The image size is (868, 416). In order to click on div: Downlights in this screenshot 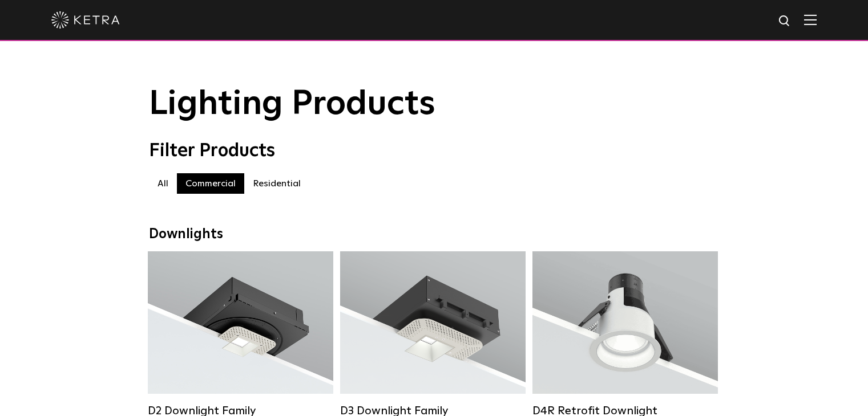, I will do `click(434, 234)`.